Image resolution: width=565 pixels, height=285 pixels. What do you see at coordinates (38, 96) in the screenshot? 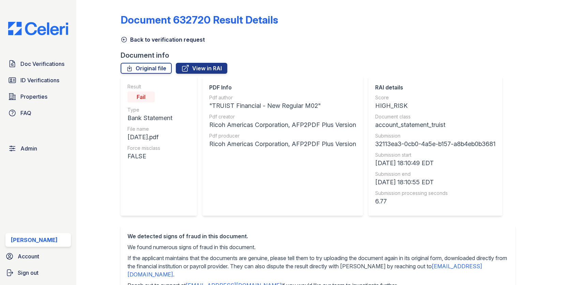
I see `a: Properties` at bounding box center [38, 96].